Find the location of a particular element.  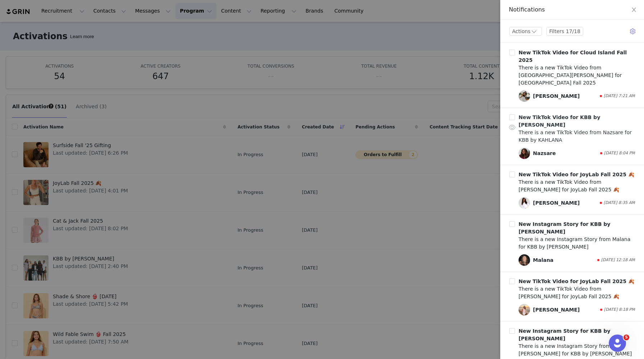

span: Malana is located at coordinates (524, 260).